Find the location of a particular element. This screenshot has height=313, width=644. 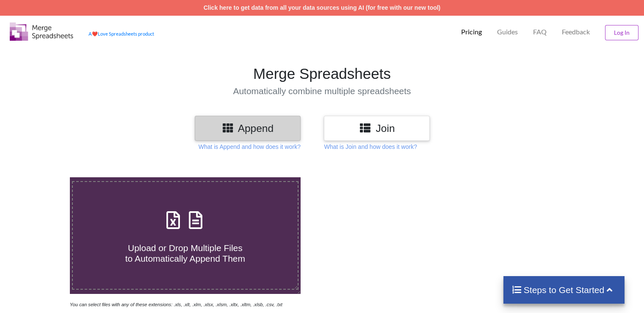

img: Logo.png is located at coordinates (42, 32).